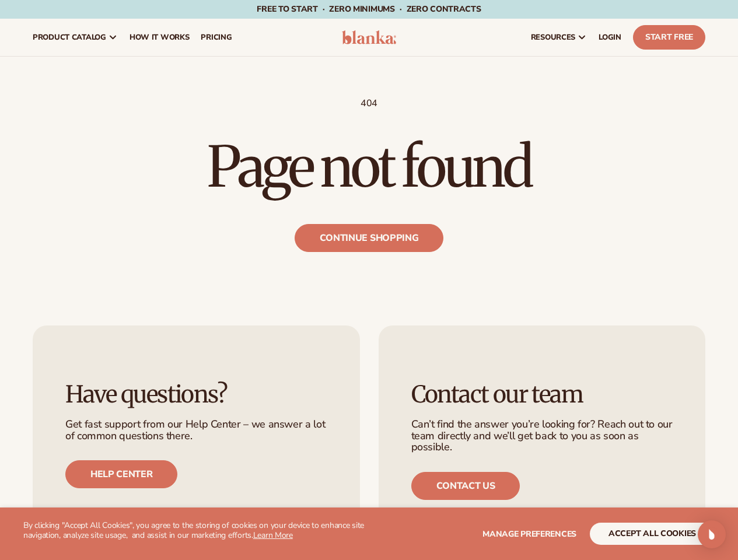 The width and height of the screenshot is (738, 560). What do you see at coordinates (553, 37) in the screenshot?
I see `span: resources` at bounding box center [553, 37].